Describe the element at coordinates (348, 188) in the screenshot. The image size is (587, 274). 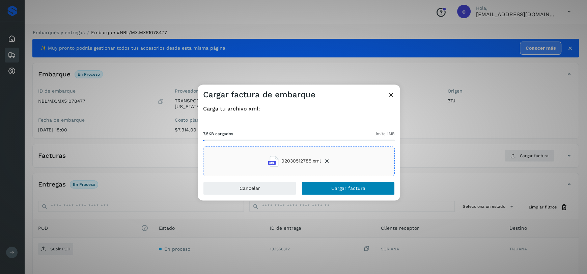
I see `span: Cargar factura` at that location.